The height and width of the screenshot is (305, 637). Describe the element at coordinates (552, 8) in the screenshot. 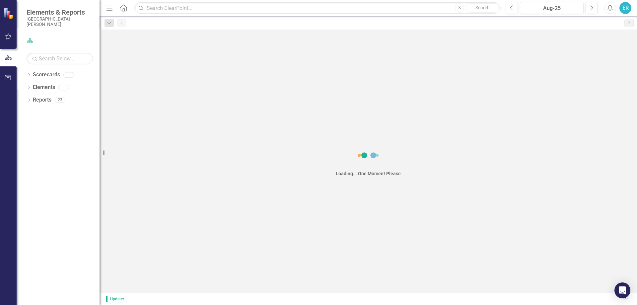

I see `button: Aug-25` at that location.